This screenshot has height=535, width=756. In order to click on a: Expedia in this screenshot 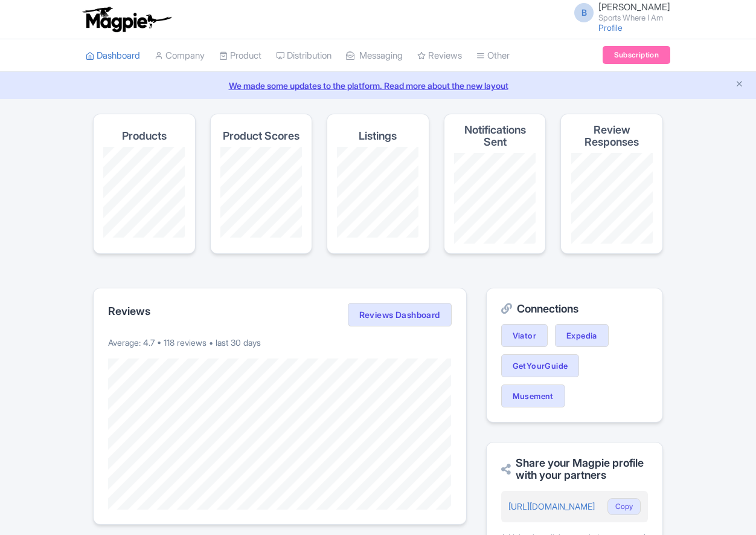, I will do `click(581, 336)`.